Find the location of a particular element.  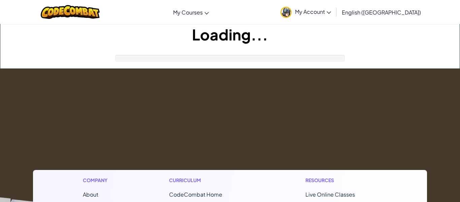

span: My Account is located at coordinates (313, 11).